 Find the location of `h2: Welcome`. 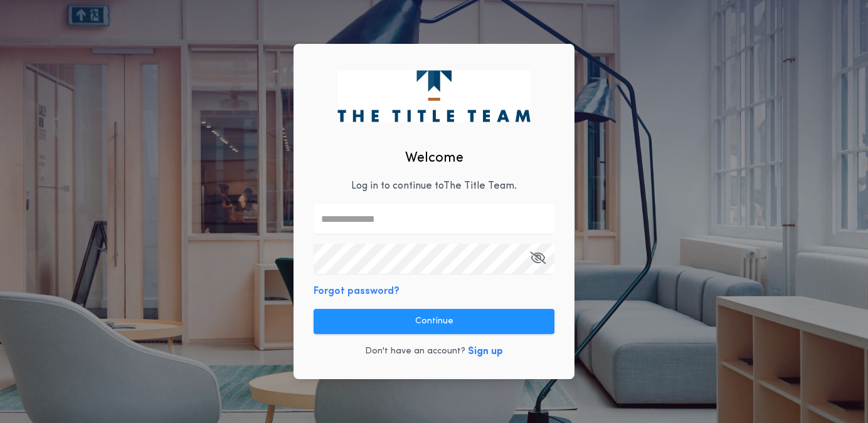

h2: Welcome is located at coordinates (434, 158).